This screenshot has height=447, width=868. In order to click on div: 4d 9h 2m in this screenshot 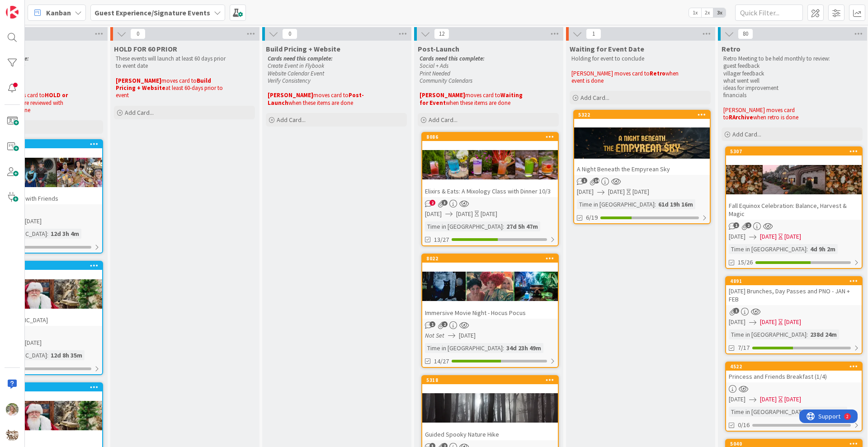, I will do `click(823, 249)`.